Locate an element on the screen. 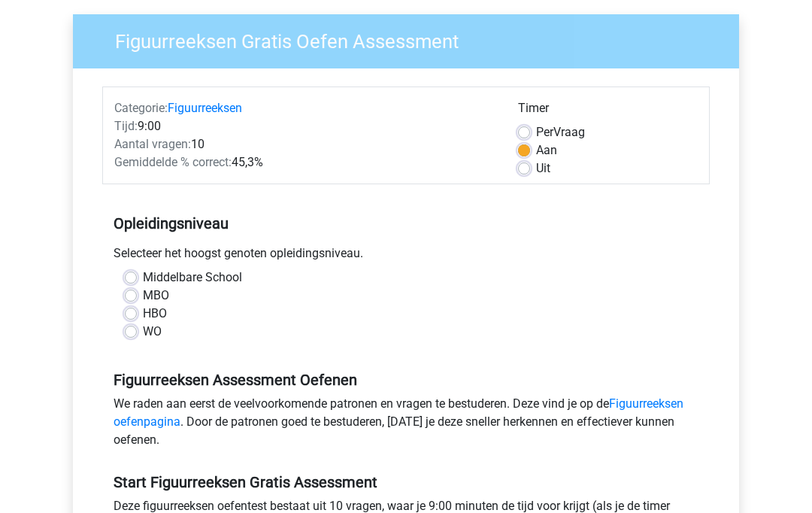  div: Selecteer het hoogst genoten opleidingsniveau. is located at coordinates (406, 257).